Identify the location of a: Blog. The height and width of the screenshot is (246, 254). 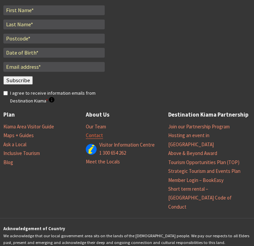
(8, 163).